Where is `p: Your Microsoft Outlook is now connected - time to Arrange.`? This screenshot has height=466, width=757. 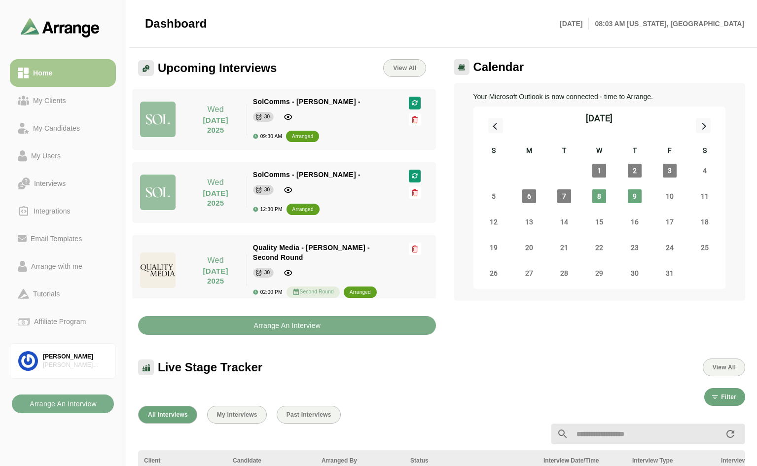
p: Your Microsoft Outlook is now connected - time to Arrange. is located at coordinates (600, 97).